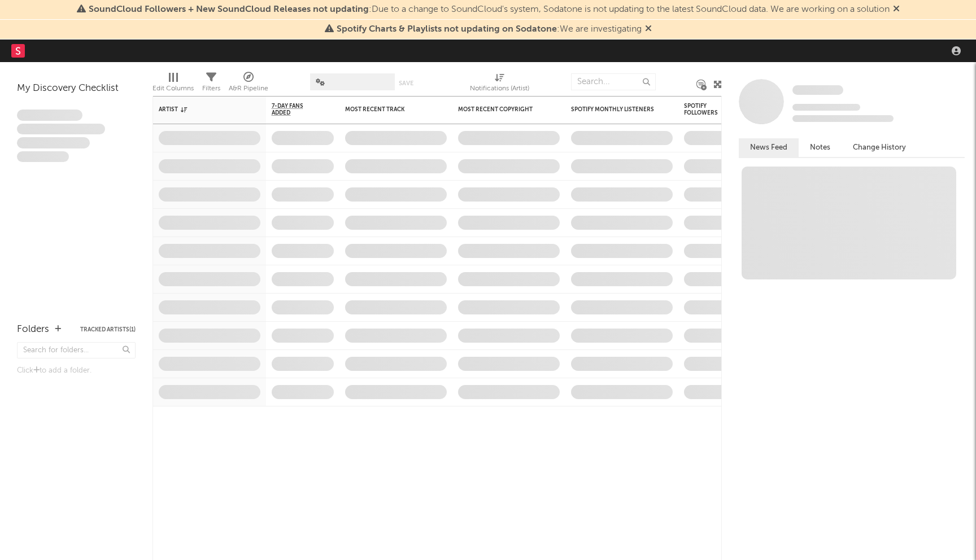  What do you see at coordinates (108, 329) in the screenshot?
I see `button: Tracked Artists(1)` at bounding box center [108, 329].